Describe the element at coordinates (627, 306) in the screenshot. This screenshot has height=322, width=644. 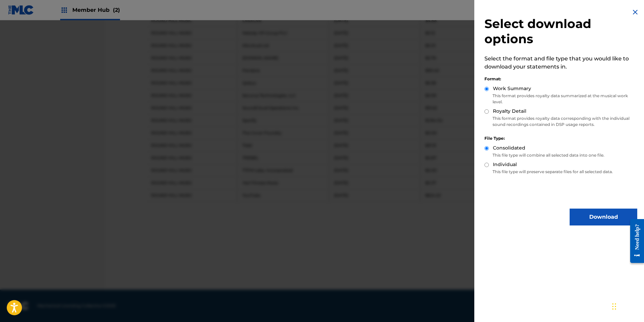
I see `div: Chat Widget` at that location.